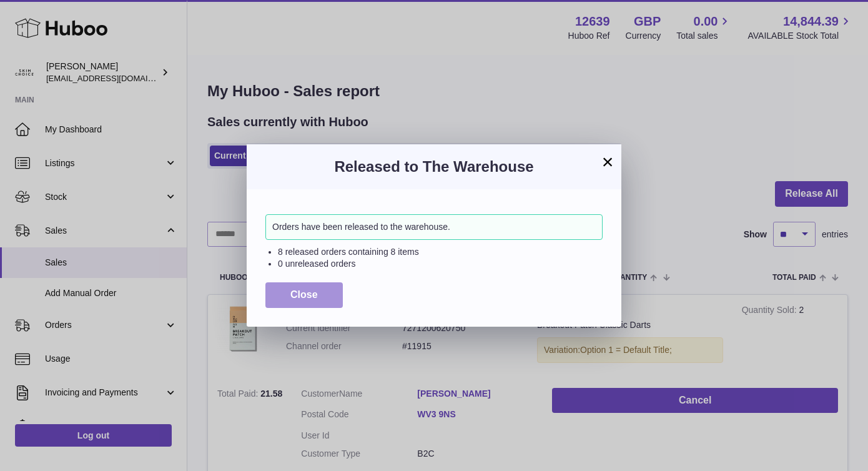 Image resolution: width=868 pixels, height=471 pixels. Describe the element at coordinates (304, 294) in the screenshot. I see `span: Close` at that location.